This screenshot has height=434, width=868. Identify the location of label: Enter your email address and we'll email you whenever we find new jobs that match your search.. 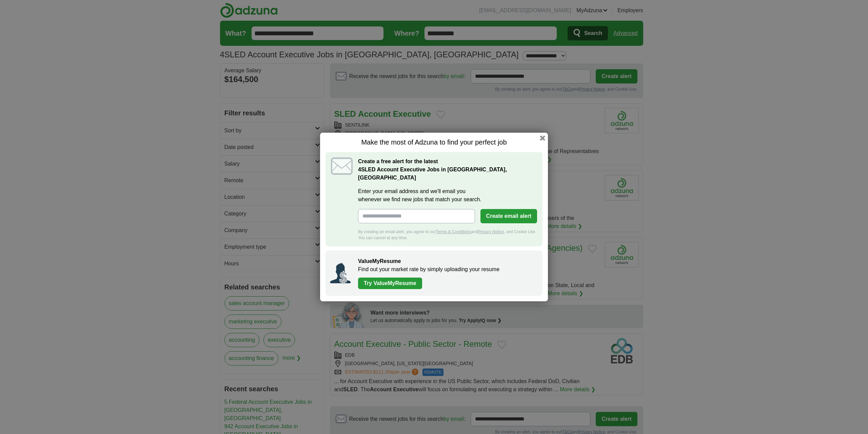
(448, 196).